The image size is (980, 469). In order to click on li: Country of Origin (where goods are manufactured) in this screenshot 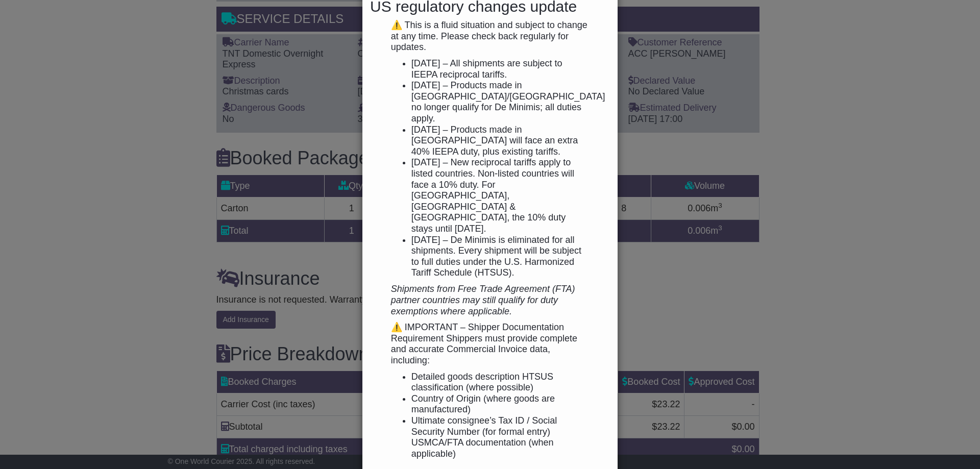, I will do `click(500, 404)`.